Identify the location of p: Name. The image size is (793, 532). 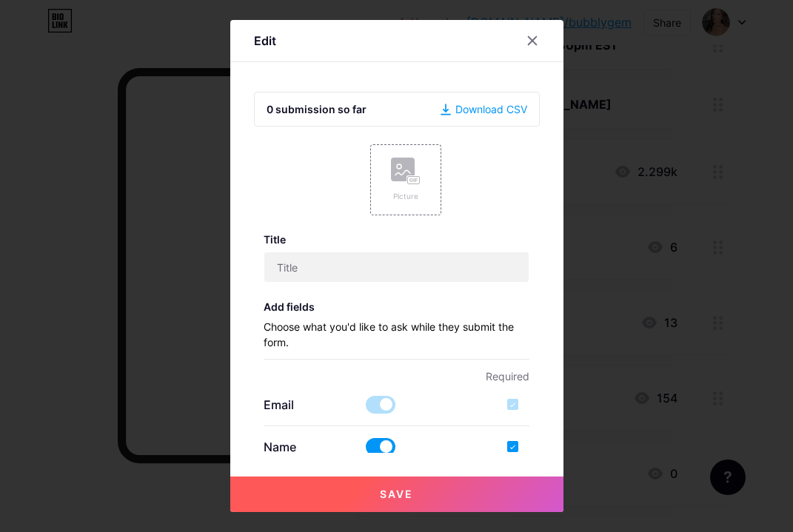
(308, 447).